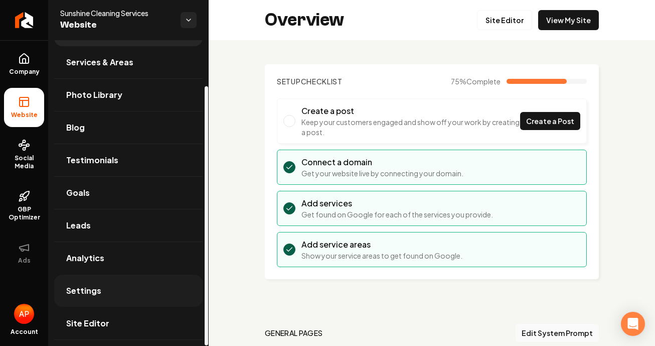 This screenshot has height=346, width=655. What do you see at coordinates (78, 225) in the screenshot?
I see `span: Leads` at bounding box center [78, 225].